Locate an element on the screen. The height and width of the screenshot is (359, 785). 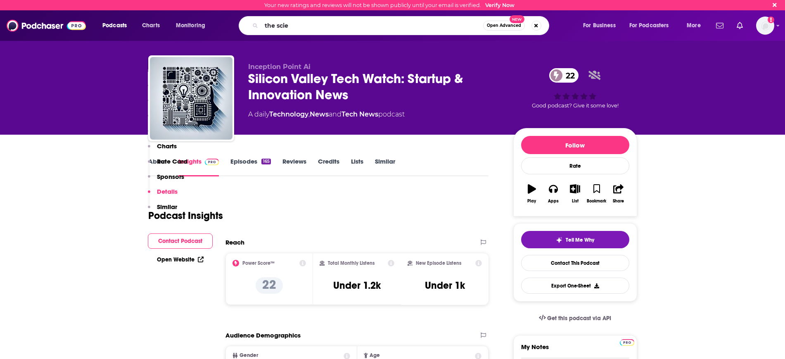
a: Pro website is located at coordinates (627, 342).